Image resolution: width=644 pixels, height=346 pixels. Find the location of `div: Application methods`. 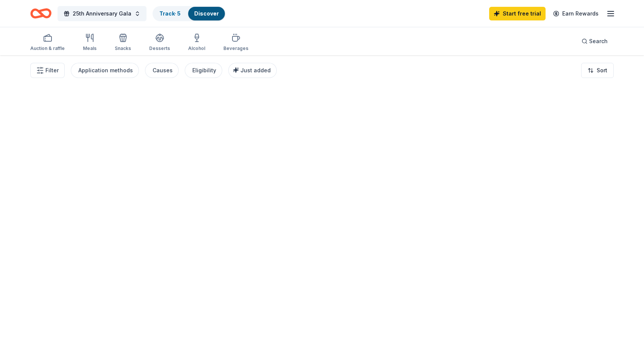

div: Application methods is located at coordinates (106, 70).